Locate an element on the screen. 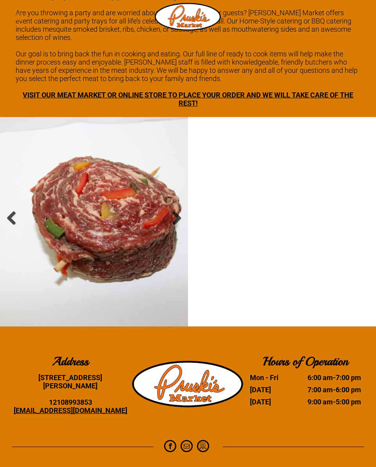 This screenshot has width=376, height=467. a: VISIT OUR MEAT MARKET OR ONLINE STORE TO PLACE YOUR ORDER AND WE WILL TAKE CARE OF THE REST! is located at coordinates (188, 99).